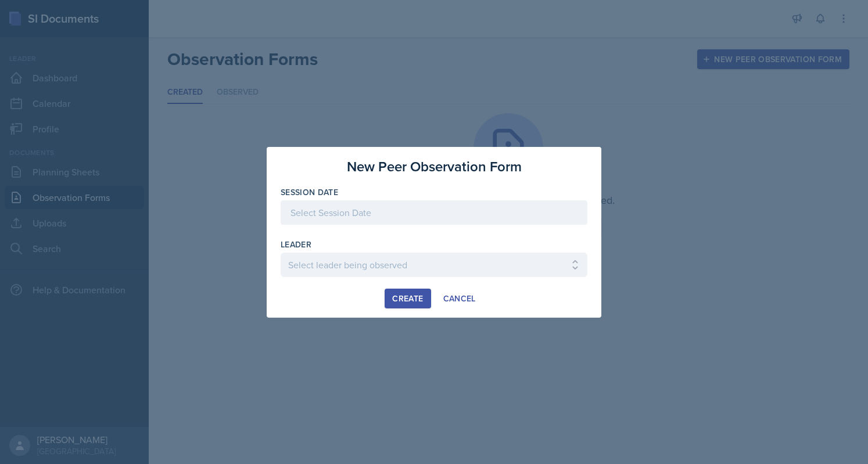 The height and width of the screenshot is (464, 868). Describe the element at coordinates (309, 192) in the screenshot. I see `label: Session Date` at that location.